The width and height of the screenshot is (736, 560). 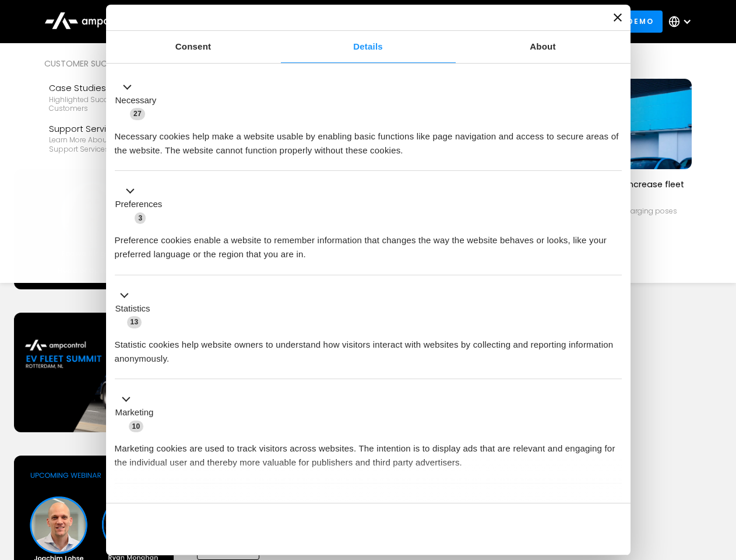 What do you see at coordinates (117, 138) in the screenshot?
I see `a: Support ServicesLearn more about Ampcontrol’s support services` at bounding box center [117, 138].